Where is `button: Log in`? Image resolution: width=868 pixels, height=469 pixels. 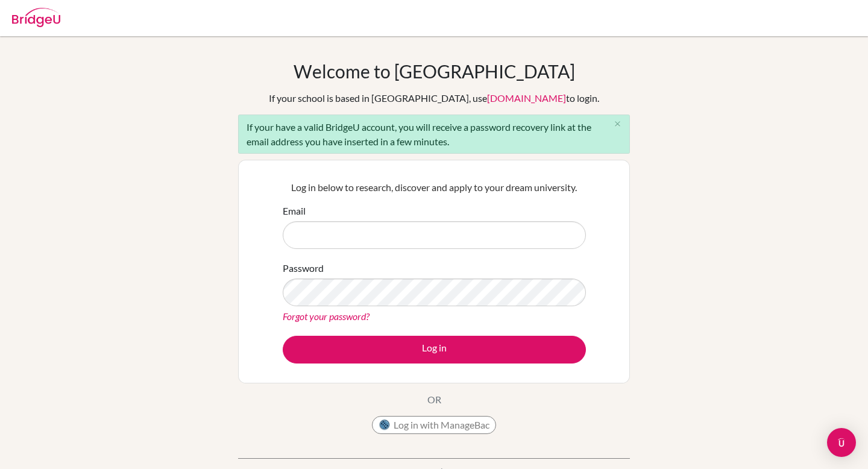
button: Log in is located at coordinates (434, 350).